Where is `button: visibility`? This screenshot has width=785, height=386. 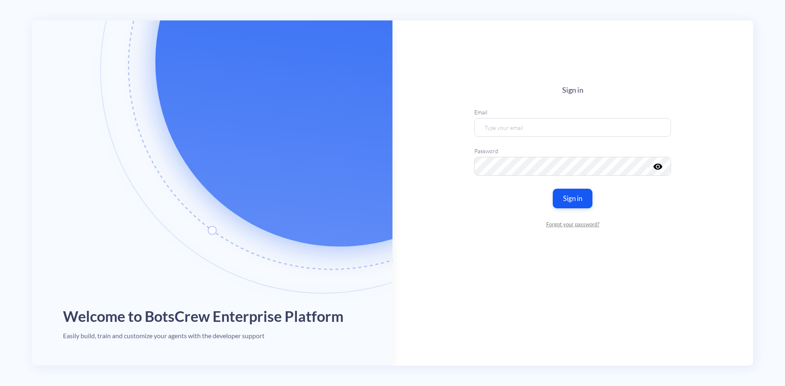
button: visibility is located at coordinates (657, 164).